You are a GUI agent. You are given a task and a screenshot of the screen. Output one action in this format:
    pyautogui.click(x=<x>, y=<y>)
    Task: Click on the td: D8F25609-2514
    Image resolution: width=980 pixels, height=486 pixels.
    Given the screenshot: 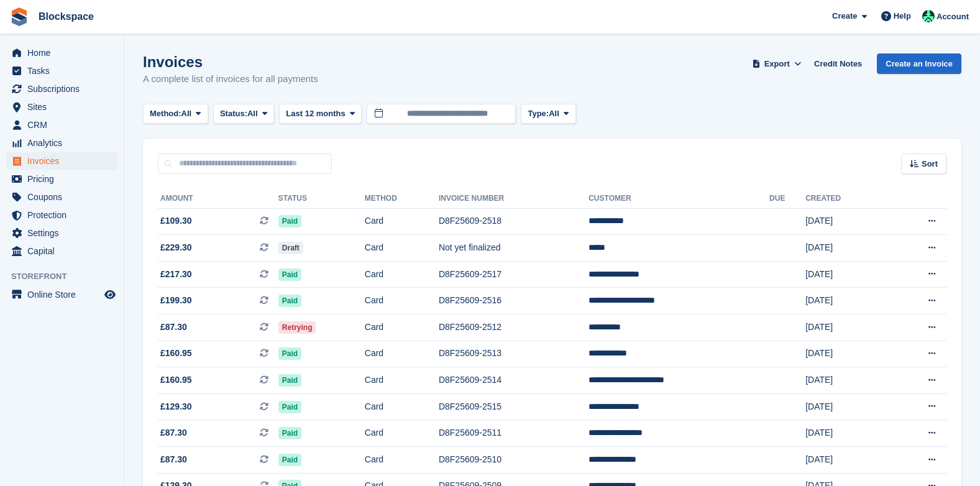 What is the action you would take?
    pyautogui.click(x=513, y=380)
    